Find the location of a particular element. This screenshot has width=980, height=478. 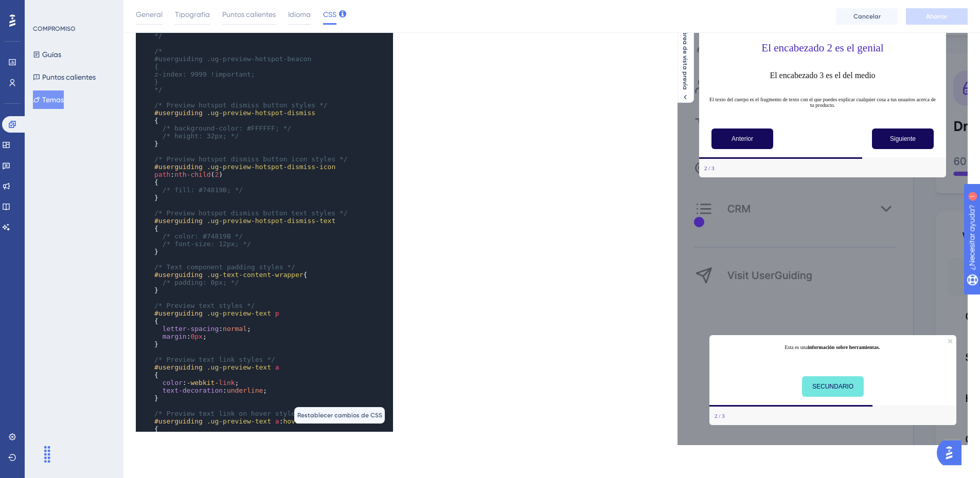

span: /* Text component padding styles */ is located at coordinates (225, 266).